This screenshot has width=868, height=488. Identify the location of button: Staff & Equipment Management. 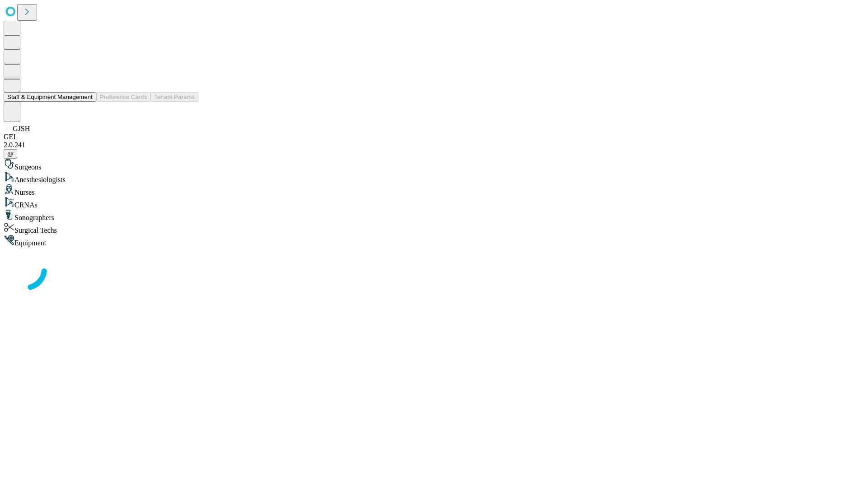
(50, 96).